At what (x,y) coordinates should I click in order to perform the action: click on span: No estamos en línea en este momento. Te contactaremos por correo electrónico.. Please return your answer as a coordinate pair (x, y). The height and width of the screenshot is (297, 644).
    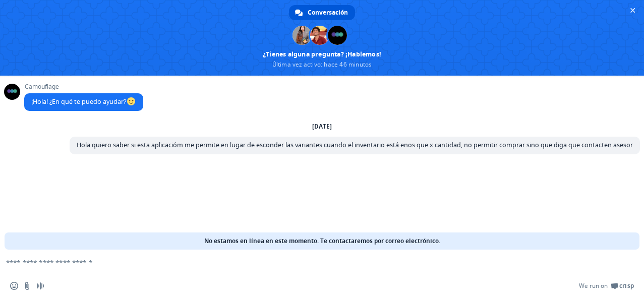
    Looking at the image, I should click on (322, 241).